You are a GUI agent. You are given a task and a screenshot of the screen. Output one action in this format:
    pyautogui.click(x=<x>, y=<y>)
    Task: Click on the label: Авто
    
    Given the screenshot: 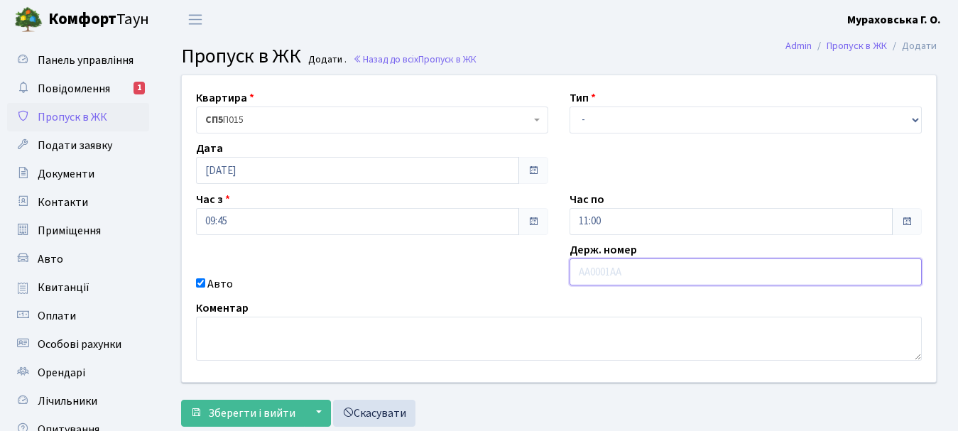 What is the action you would take?
    pyautogui.click(x=220, y=284)
    